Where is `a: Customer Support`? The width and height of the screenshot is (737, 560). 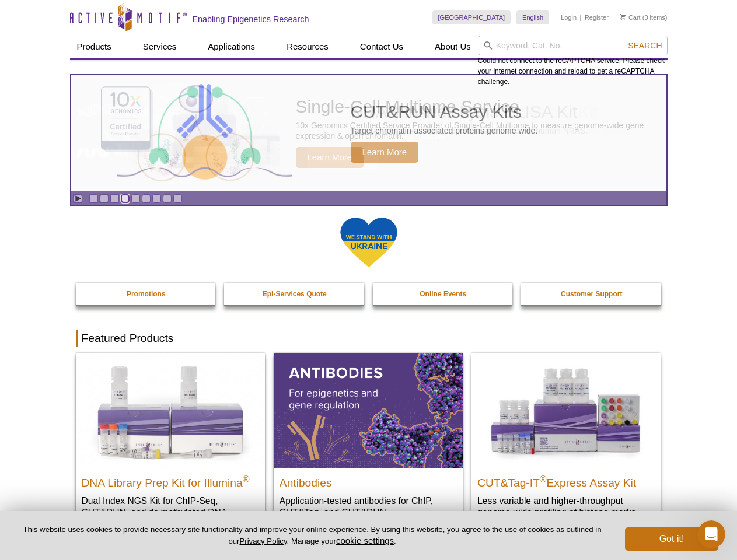 a: Customer Support is located at coordinates (592, 294).